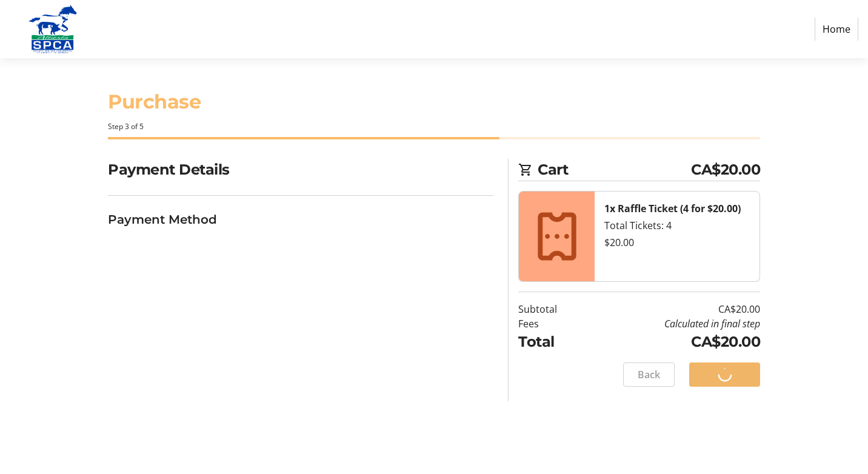 The width and height of the screenshot is (868, 474). Describe the element at coordinates (553, 323) in the screenshot. I see `td: Fees` at that location.